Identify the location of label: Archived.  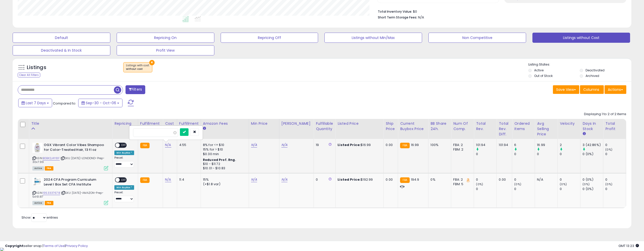
(593, 76).